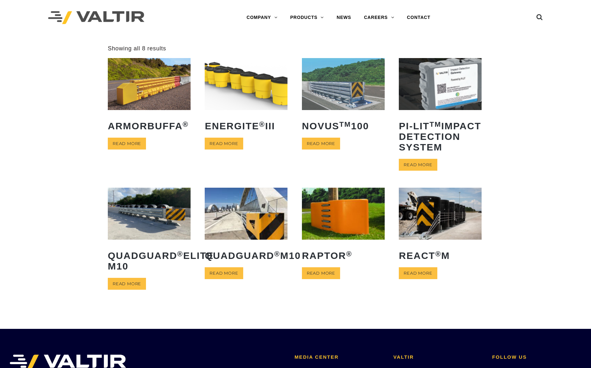  What do you see at coordinates (418, 165) in the screenshot?
I see `a: Read more about “PI-LITTM Impact Detection System”` at bounding box center [418, 165].